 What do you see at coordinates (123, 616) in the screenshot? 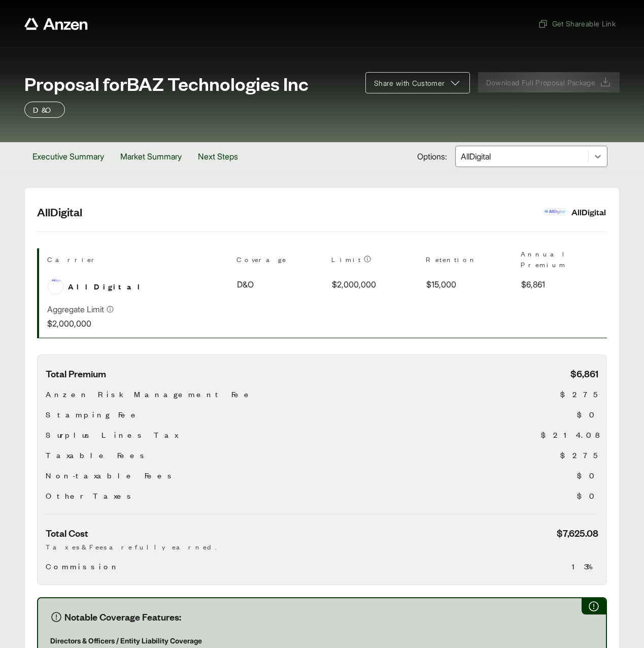
I see `span: Notable Coverage Features:` at bounding box center [123, 616].